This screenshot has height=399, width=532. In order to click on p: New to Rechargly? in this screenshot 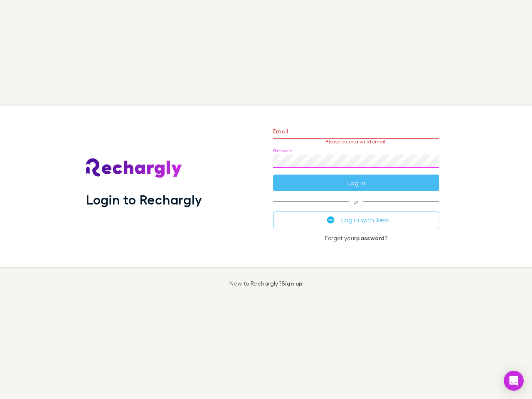, I will do `click(266, 284)`.